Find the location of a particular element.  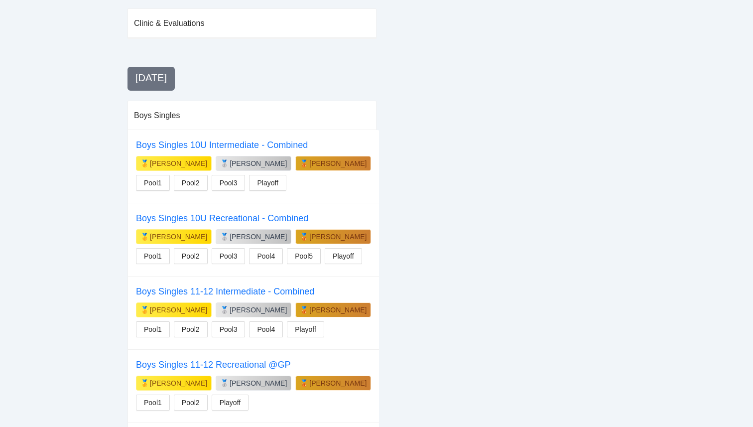

button: Pool5 is located at coordinates (304, 256).